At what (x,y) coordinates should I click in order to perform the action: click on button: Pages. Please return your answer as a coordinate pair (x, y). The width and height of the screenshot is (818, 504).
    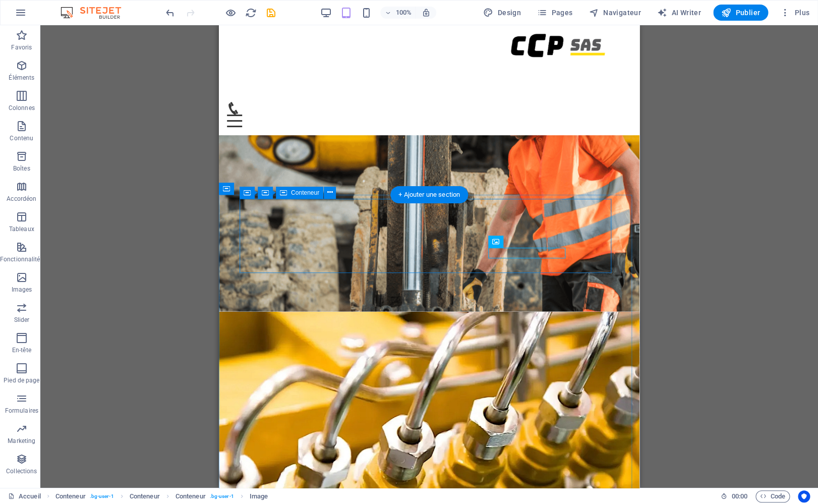
    Looking at the image, I should click on (555, 13).